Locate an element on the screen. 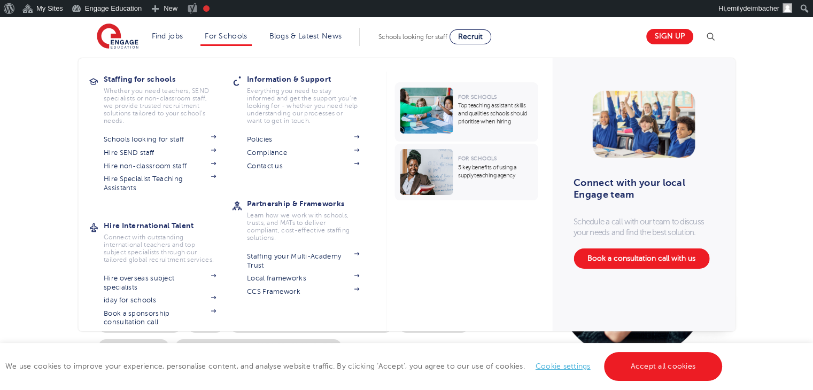 The height and width of the screenshot is (390, 813). a: Book a consultation call with us is located at coordinates (641, 259).